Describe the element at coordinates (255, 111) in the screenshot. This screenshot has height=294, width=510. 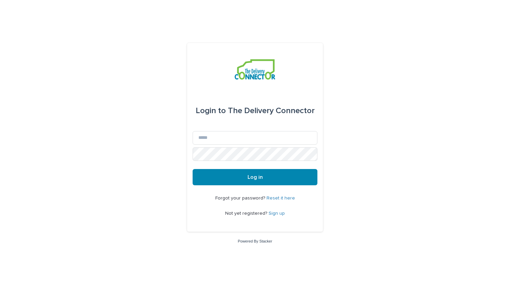
I see `div: The Delivery Connector` at that location.